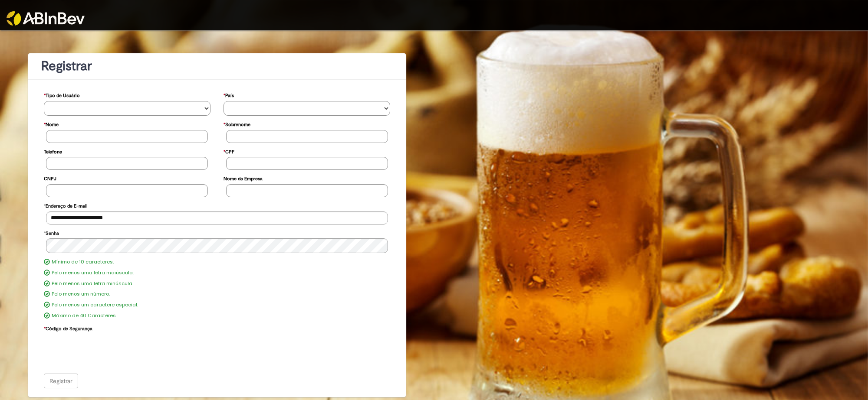  Describe the element at coordinates (229, 151) in the screenshot. I see `label: CPF` at that location.